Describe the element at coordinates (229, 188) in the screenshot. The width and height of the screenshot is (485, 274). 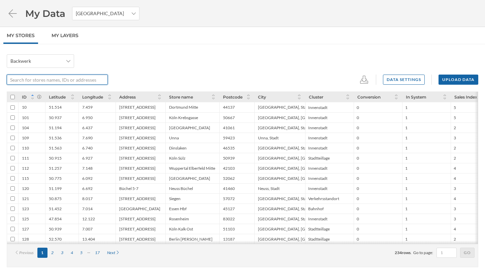
I see `div: 41460` at that location.